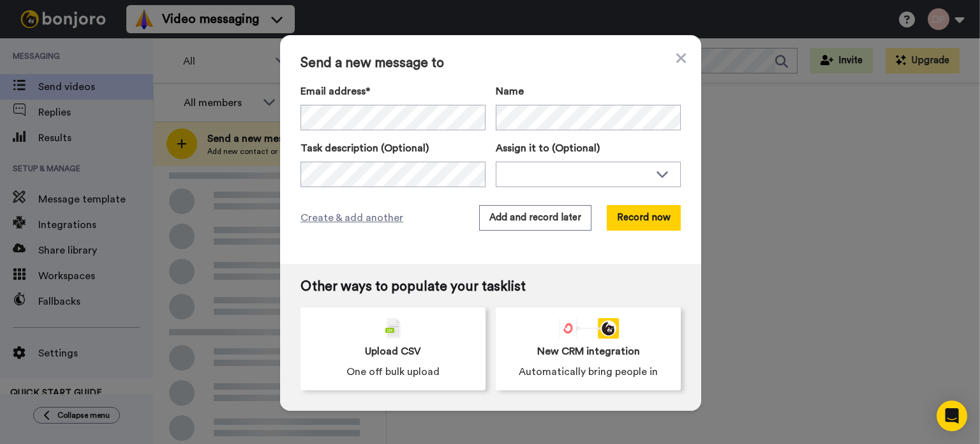 Image resolution: width=980 pixels, height=444 pixels. I want to click on span: One off bulk upload, so click(393, 372).